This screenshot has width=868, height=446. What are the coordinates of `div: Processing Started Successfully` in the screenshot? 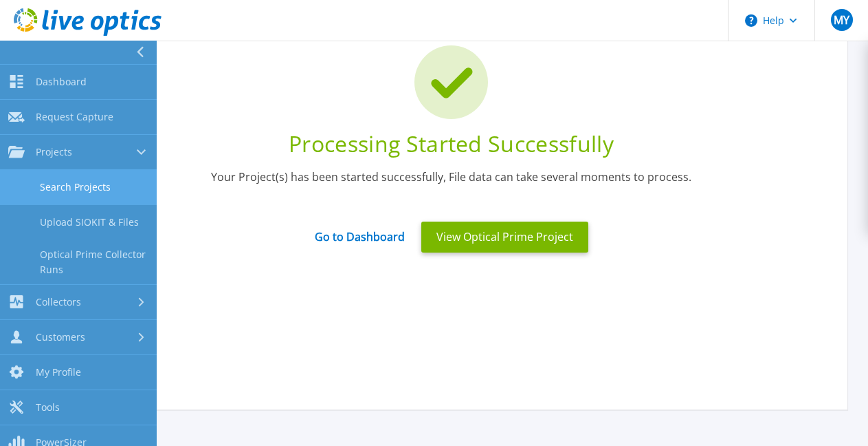 It's located at (451, 144).